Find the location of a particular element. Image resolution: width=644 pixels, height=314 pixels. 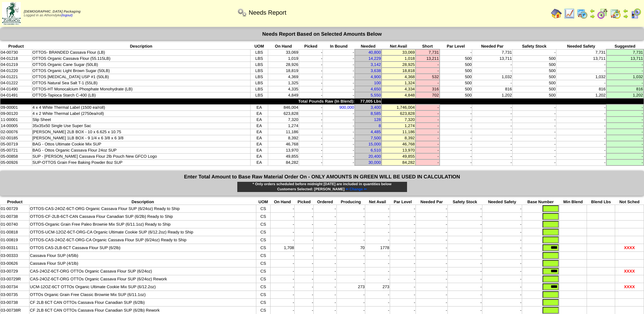

td: 84,282 is located at coordinates (399, 163).